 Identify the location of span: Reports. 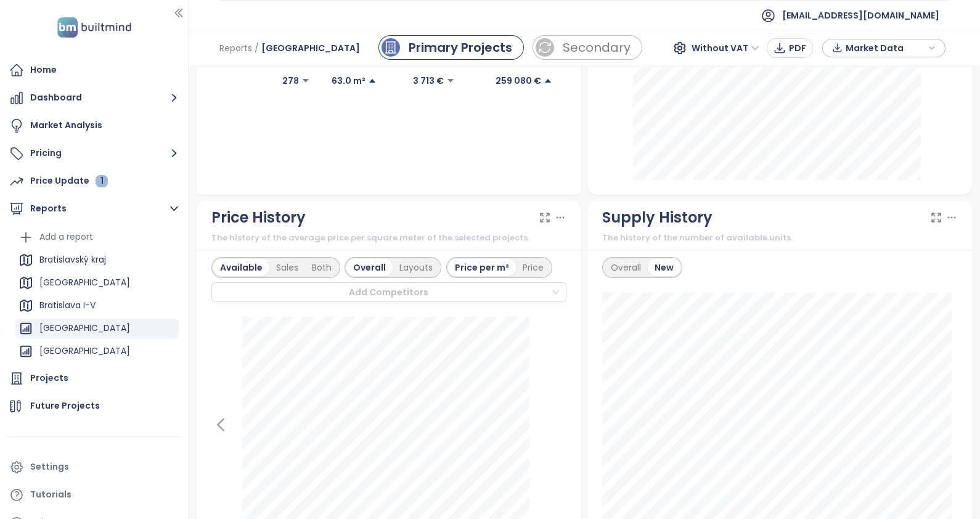
(236, 48).